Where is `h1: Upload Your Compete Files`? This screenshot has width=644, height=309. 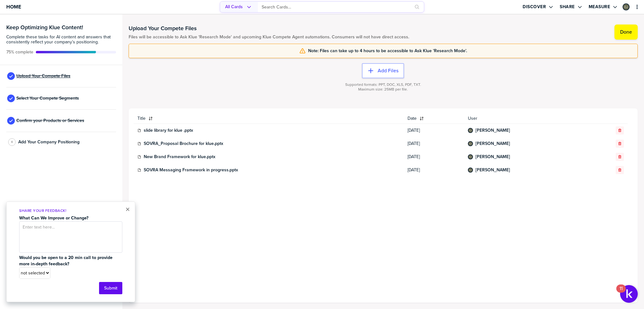
h1: Upload Your Compete Files is located at coordinates (269, 28).